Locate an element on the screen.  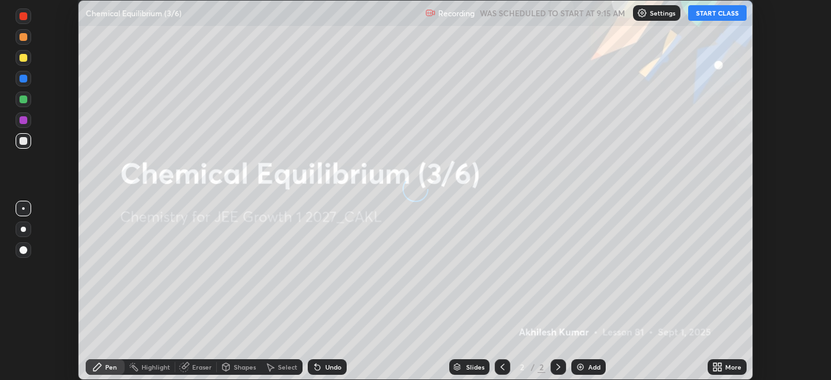
div: Eraser is located at coordinates (202, 367).